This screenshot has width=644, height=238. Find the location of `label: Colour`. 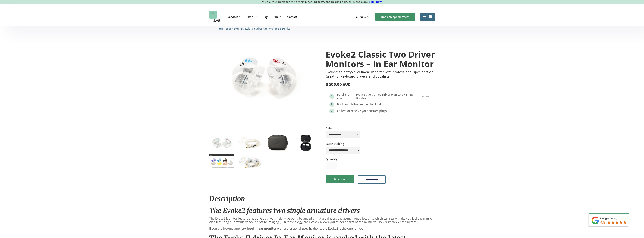

label: Colour is located at coordinates (343, 128).